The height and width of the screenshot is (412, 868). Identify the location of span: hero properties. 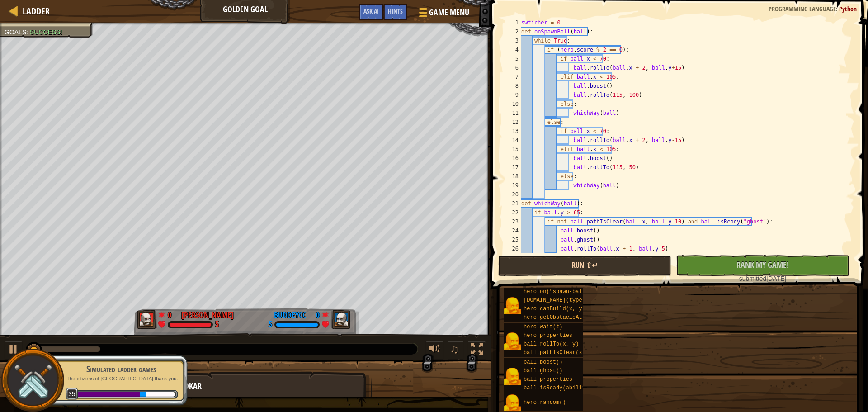
(548, 335).